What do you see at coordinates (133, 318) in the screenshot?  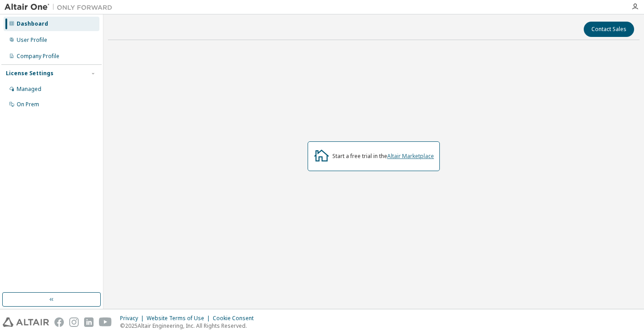 I see `div: Privacy` at bounding box center [133, 318].